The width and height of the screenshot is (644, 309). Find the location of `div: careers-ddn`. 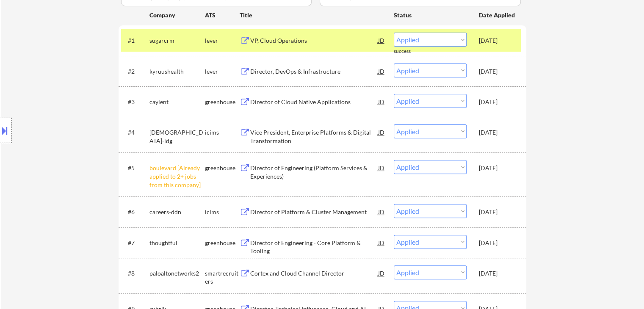

div: careers-ddn is located at coordinates (177, 212).